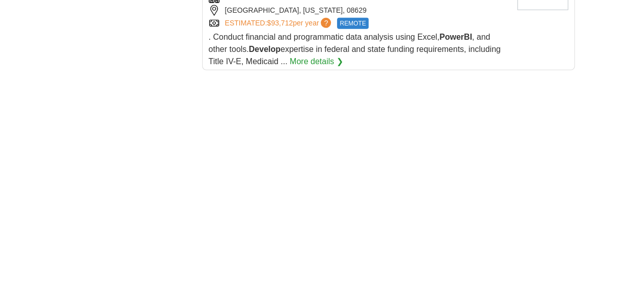 The image size is (644, 302). Describe the element at coordinates (265, 49) in the screenshot. I see `strong: Develop` at that location.